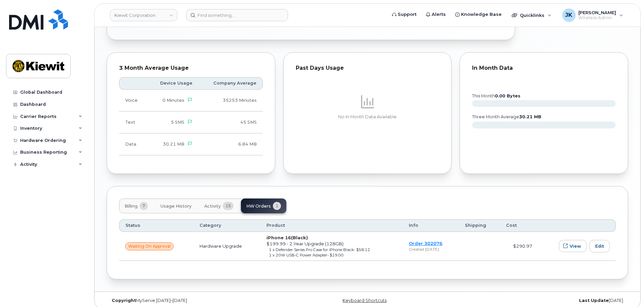 This screenshot has height=307, width=644. What do you see at coordinates (237, 15) in the screenshot?
I see `input: Find something...` at bounding box center [237, 15].